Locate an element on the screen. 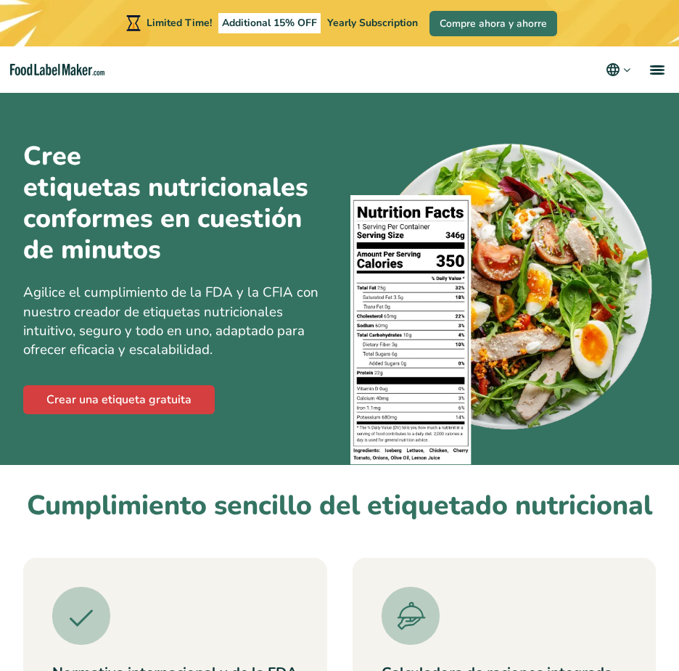 The image size is (679, 671). u: etiquetas nutricionales is located at coordinates (165, 187).